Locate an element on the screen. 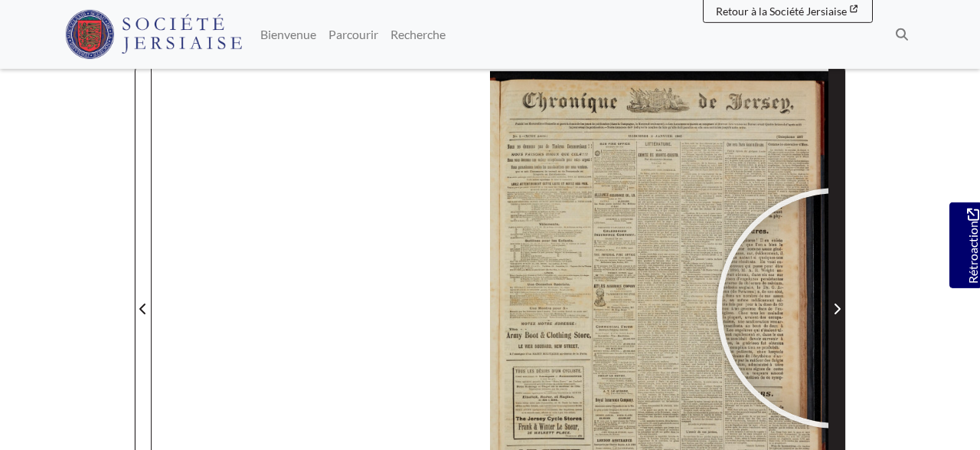 The image size is (980, 450). a: Recherche is located at coordinates (418, 34).